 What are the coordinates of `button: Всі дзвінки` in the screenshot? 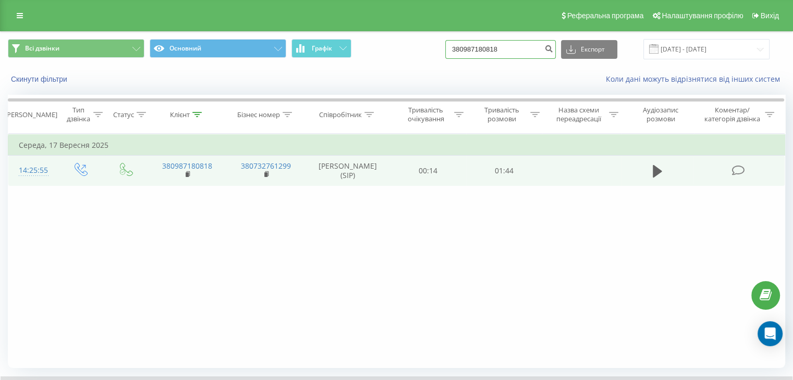 It's located at (76, 48).